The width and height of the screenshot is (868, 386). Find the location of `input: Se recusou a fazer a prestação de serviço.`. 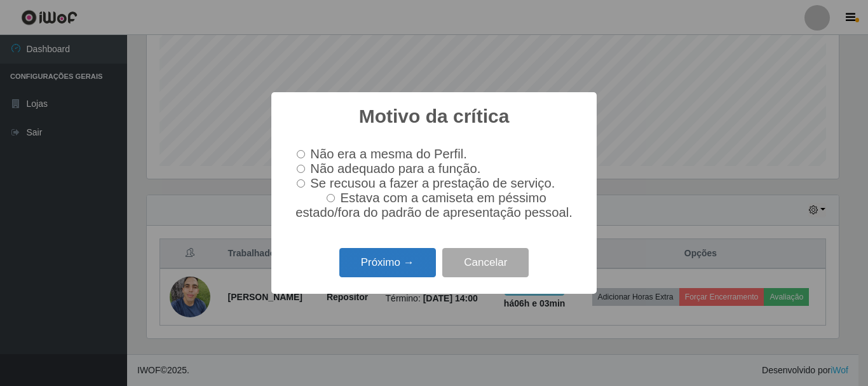

input: Se recusou a fazer a prestação de serviço. is located at coordinates (301, 183).